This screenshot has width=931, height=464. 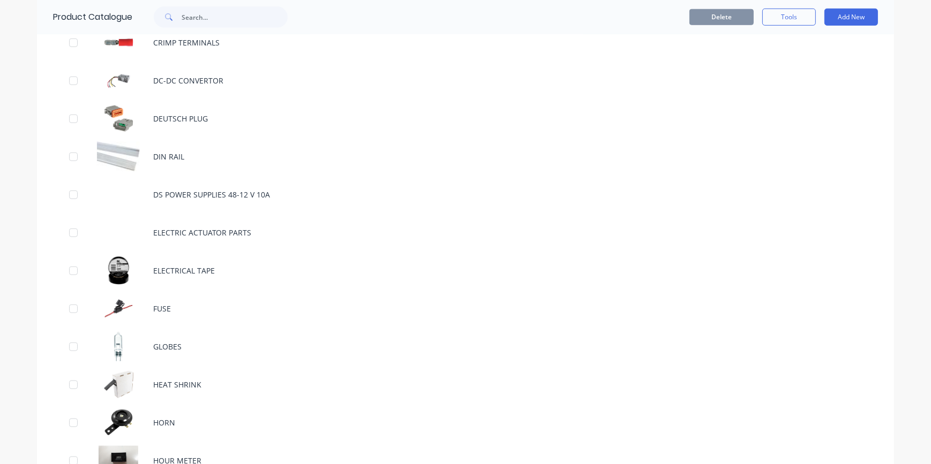 What do you see at coordinates (465, 232) in the screenshot?
I see `div: ELECTRIC ACTUATOR PARTS` at bounding box center [465, 232].